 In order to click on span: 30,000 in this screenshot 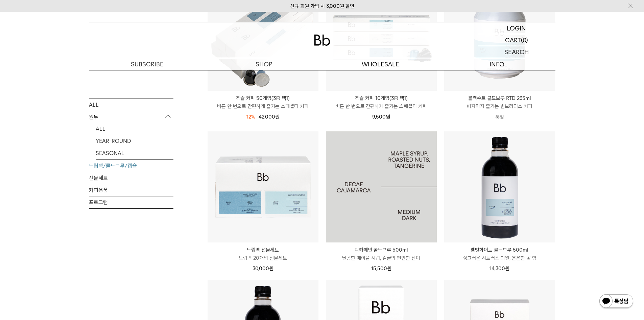, I will do `click(263, 269)`.